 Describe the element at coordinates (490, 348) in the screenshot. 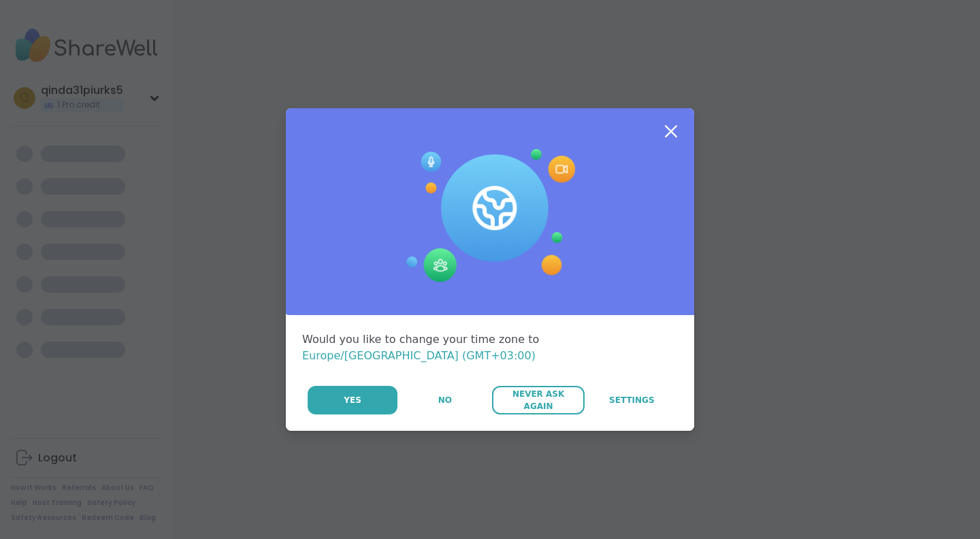

I see `div: Would you like to change your time zone to` at that location.